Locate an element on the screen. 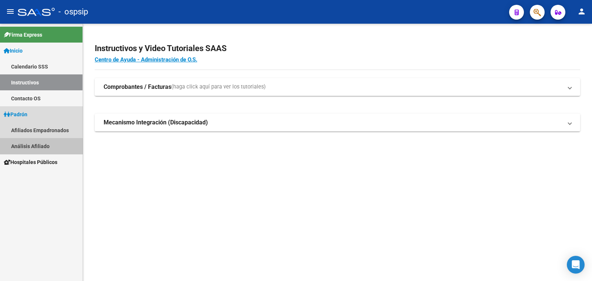 This screenshot has width=592, height=281. mat-expansion-panel-header: Comprobantes / Facturas(haga click aquí para ver los tutoriales) is located at coordinates (337, 87).